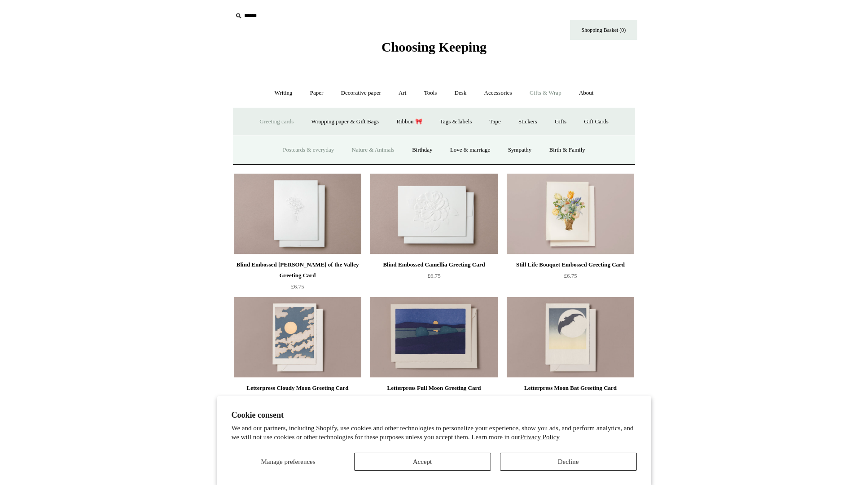 The height and width of the screenshot is (485, 868). What do you see at coordinates (587, 93) in the screenshot?
I see `a: About` at bounding box center [587, 93].